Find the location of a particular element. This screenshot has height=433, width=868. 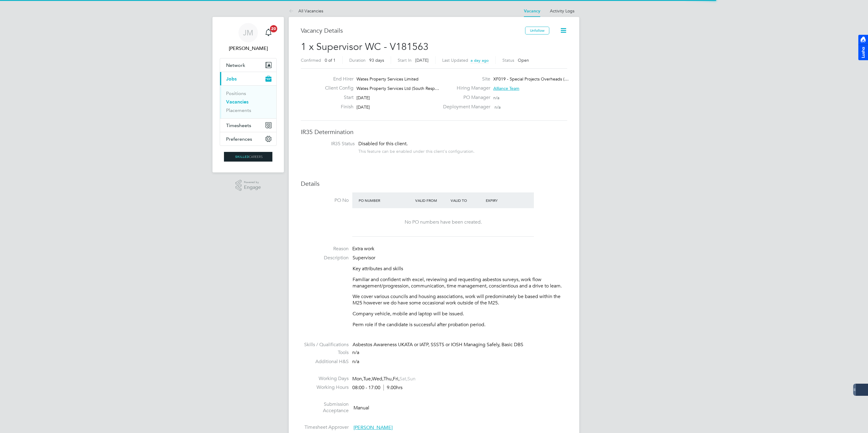

div: Expiry is located at coordinates (502, 200).